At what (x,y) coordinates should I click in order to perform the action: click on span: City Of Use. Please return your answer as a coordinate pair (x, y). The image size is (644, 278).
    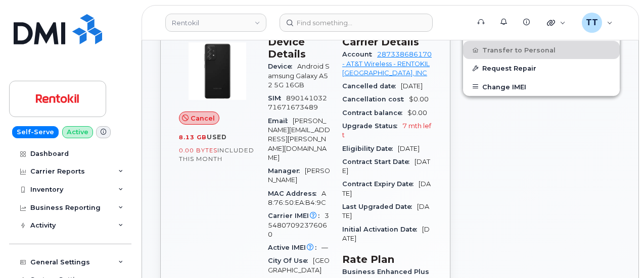
    Looking at the image, I should click on (290, 261).